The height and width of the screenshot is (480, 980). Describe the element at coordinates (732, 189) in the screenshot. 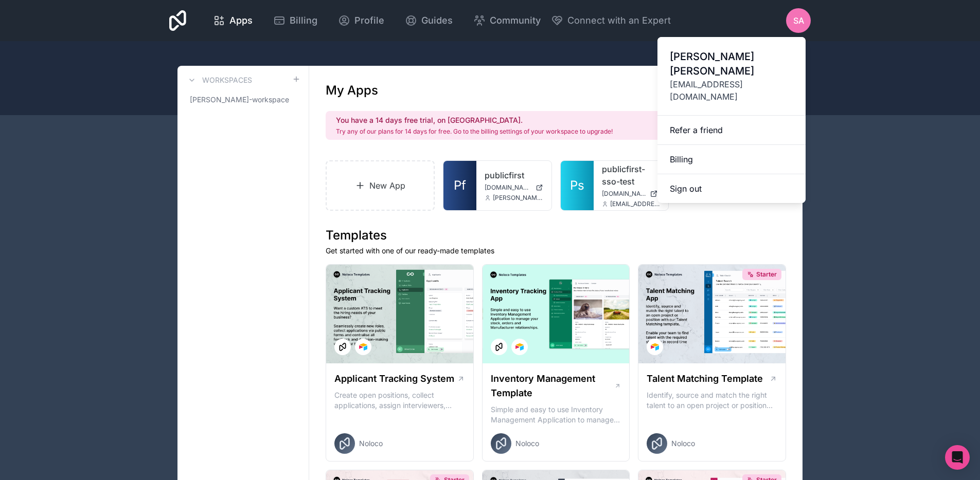

I see `button: Sign out` at that location.